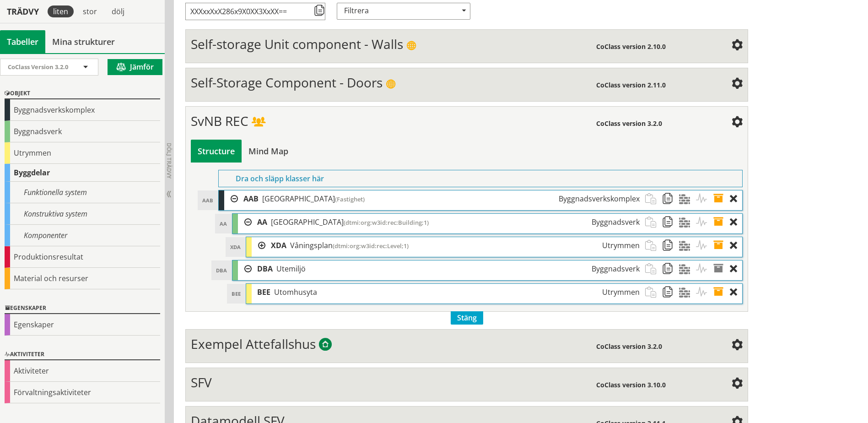 The height and width of the screenshot is (423, 868). What do you see at coordinates (631, 47) in the screenshot?
I see `span: CoClass version 2.10.0` at bounding box center [631, 47].